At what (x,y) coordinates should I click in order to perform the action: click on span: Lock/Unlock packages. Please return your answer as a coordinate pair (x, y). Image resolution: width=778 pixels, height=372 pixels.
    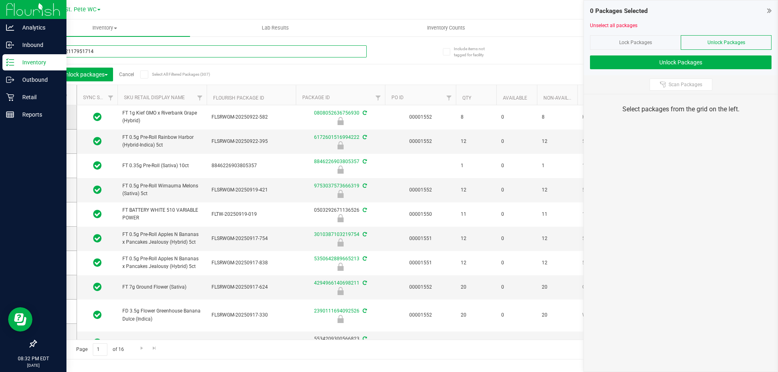
    Looking at the image, I should click on (77, 75).